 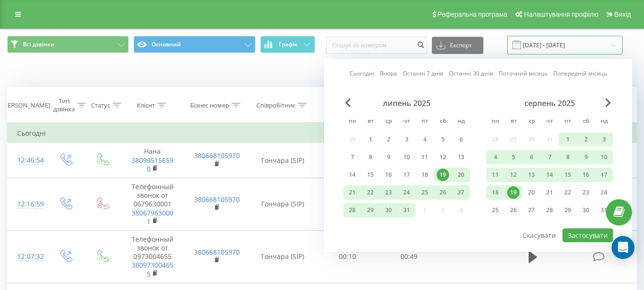 I want to click on div: чт 7 серп 2025 р., so click(x=550, y=157).